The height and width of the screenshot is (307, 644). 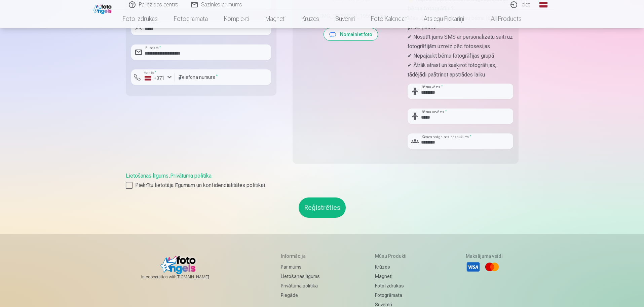 What do you see at coordinates (322, 207) in the screenshot?
I see `button: Reģistrēties` at bounding box center [322, 207].